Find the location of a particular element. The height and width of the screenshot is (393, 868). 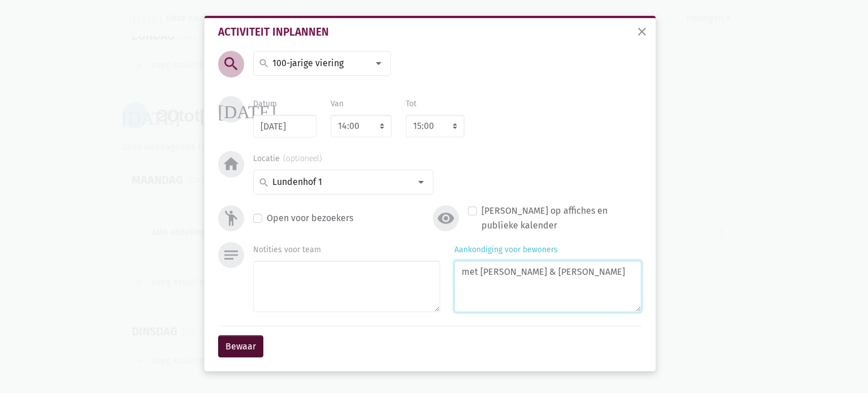

i: notes is located at coordinates (232, 255).